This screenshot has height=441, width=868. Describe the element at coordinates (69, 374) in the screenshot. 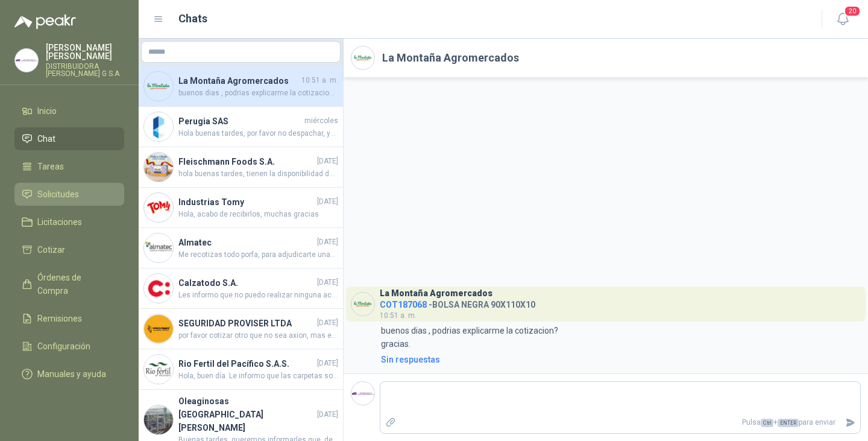

I see `a: Manuales y ayuda` at that location.